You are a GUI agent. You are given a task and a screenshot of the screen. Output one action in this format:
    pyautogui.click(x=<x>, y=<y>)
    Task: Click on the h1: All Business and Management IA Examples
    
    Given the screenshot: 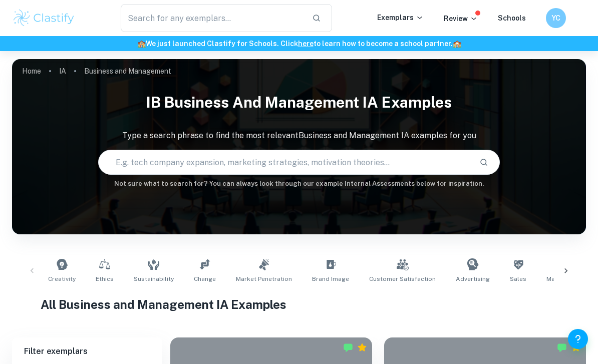 What is the action you would take?
    pyautogui.click(x=298, y=305)
    